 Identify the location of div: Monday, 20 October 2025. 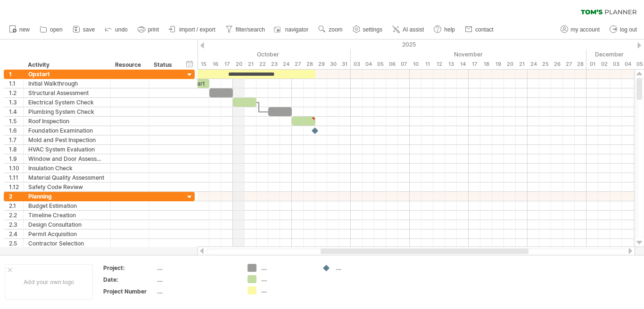
(239, 64).